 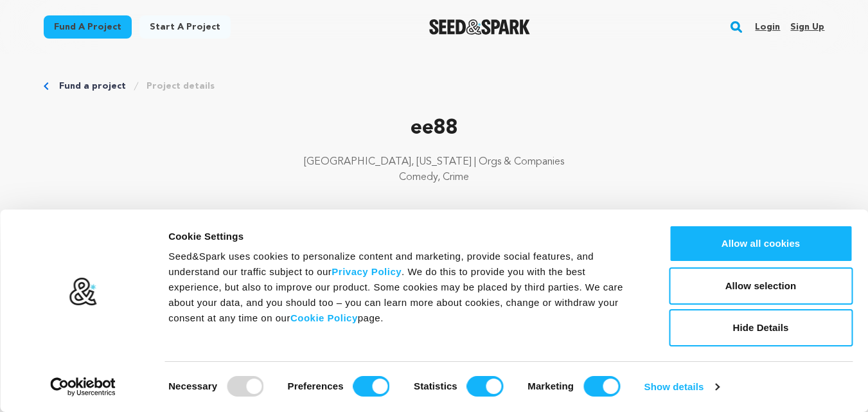 What do you see at coordinates (806, 27) in the screenshot?
I see `a: Sign up` at bounding box center [806, 27].